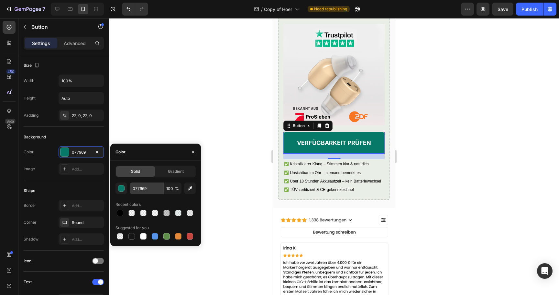  What do you see at coordinates (61, 124) in the screenshot?
I see `strong: VERFÜGBARKEIT PRÜFEN` at bounding box center [61, 124].